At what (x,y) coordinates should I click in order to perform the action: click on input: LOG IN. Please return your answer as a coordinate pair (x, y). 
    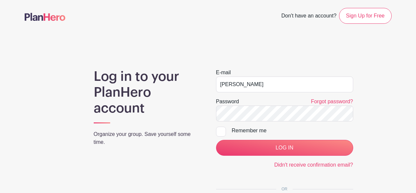
    Looking at the image, I should click on (285, 147).